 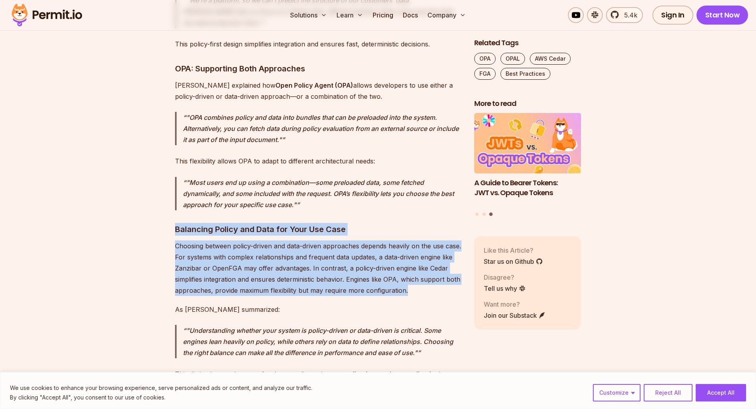 I want to click on a: Join our Substack, so click(x=514, y=315).